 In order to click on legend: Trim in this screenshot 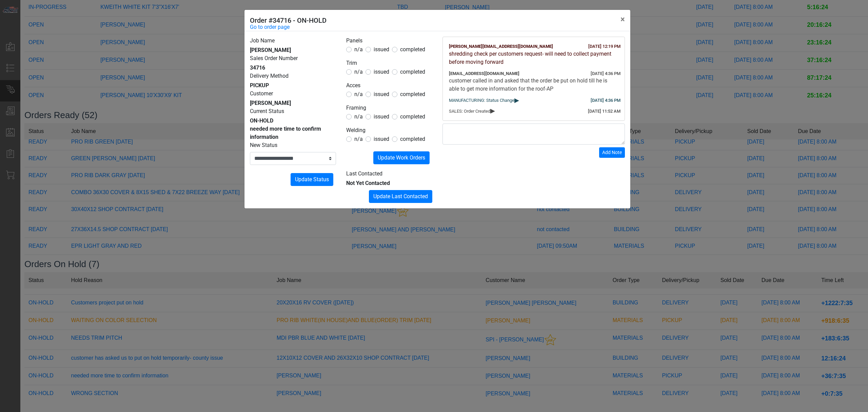, I will do `click(389, 63)`.